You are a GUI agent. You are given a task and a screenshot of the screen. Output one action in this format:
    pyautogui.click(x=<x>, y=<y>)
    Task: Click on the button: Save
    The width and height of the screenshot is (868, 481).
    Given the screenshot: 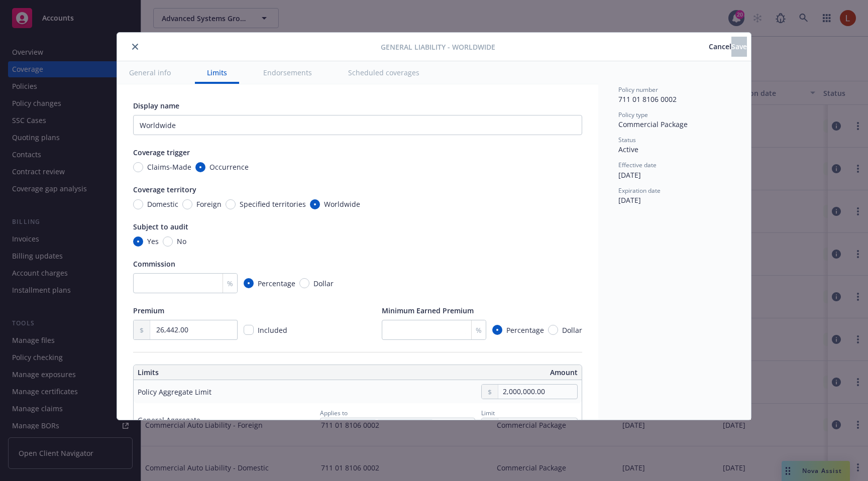 What is the action you would take?
    pyautogui.click(x=739, y=46)
    